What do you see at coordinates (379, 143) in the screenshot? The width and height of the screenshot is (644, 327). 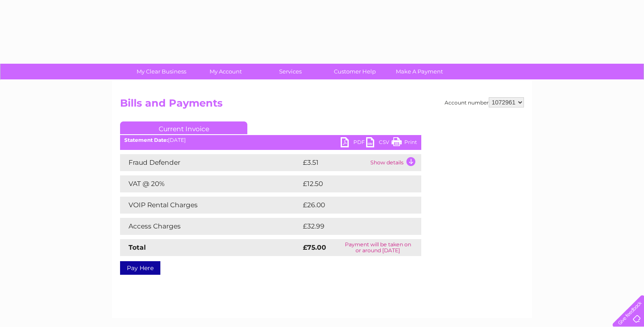 I see `a: CSV` at bounding box center [379, 143].